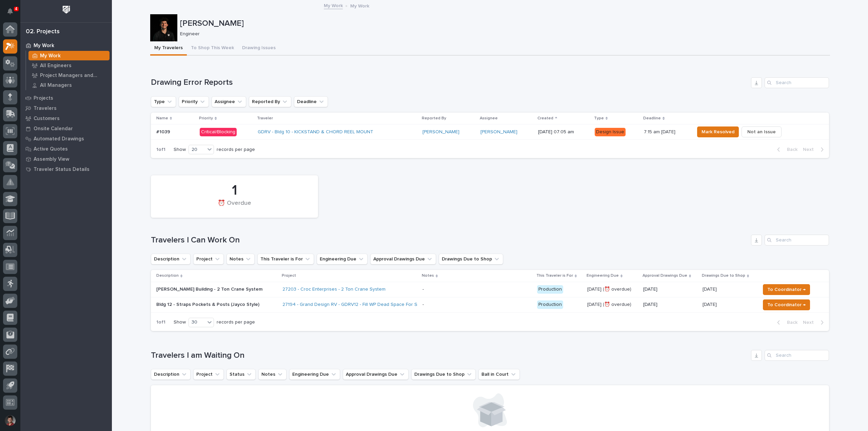 The image size is (868, 431). I want to click on span: Not an Issue, so click(761, 132).